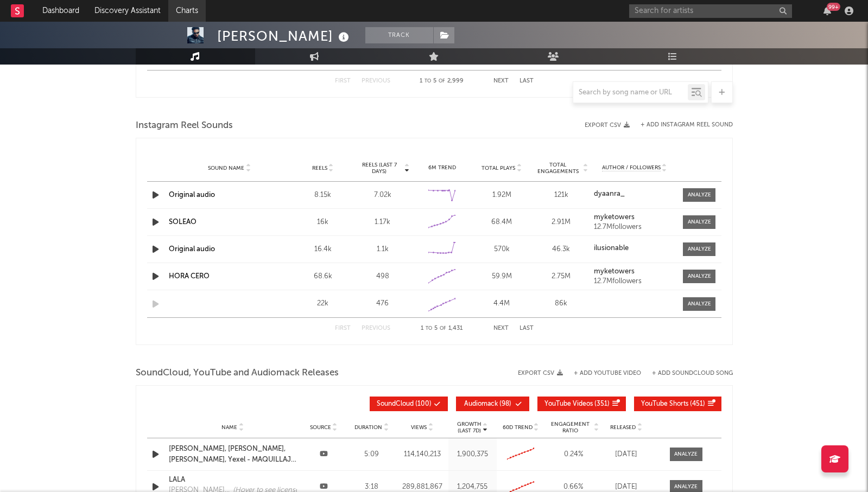 The height and width of the screenshot is (492, 868). I want to click on div: 476, so click(383, 303).